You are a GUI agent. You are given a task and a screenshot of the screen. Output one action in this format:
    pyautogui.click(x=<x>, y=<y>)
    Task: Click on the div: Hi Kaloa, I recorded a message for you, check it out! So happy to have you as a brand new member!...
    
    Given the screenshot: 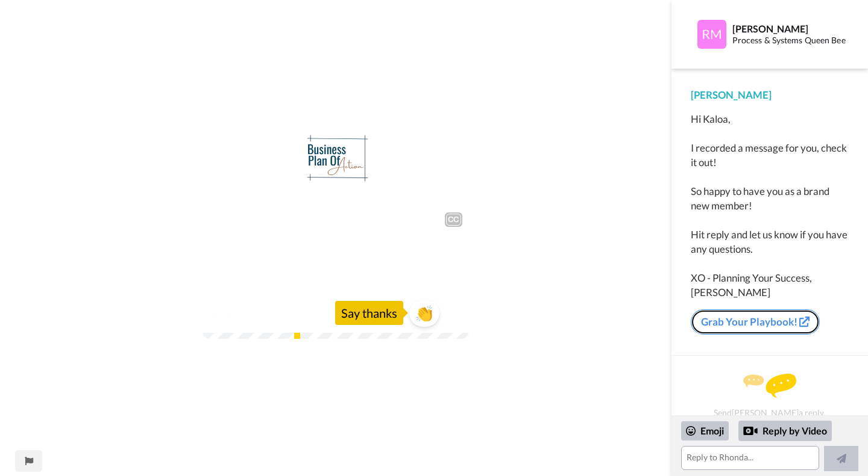 What is the action you would take?
    pyautogui.click(x=770, y=206)
    